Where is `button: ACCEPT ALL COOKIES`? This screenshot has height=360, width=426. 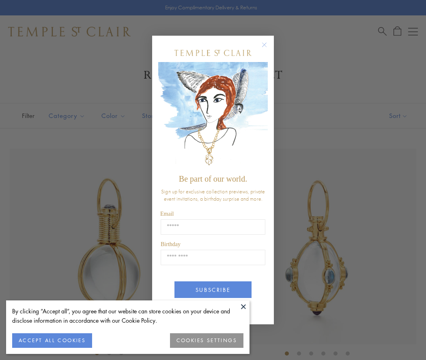
button: ACCEPT ALL COOKIES is located at coordinates (52, 341).